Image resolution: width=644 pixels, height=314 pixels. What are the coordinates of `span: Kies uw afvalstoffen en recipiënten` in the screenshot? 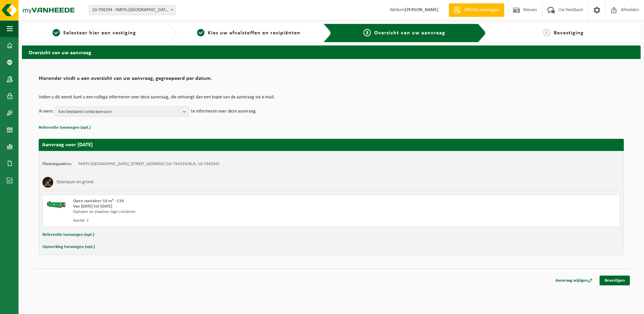 It's located at (254, 33).